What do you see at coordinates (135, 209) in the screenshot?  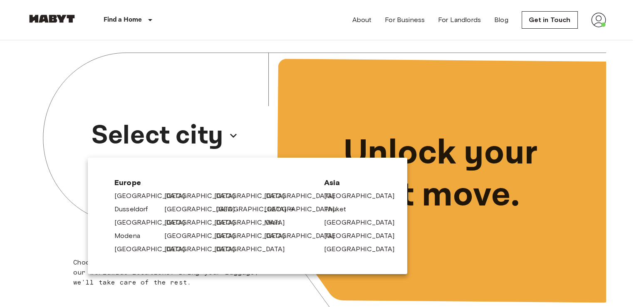 I see `a: Dusseldorf` at bounding box center [135, 209].